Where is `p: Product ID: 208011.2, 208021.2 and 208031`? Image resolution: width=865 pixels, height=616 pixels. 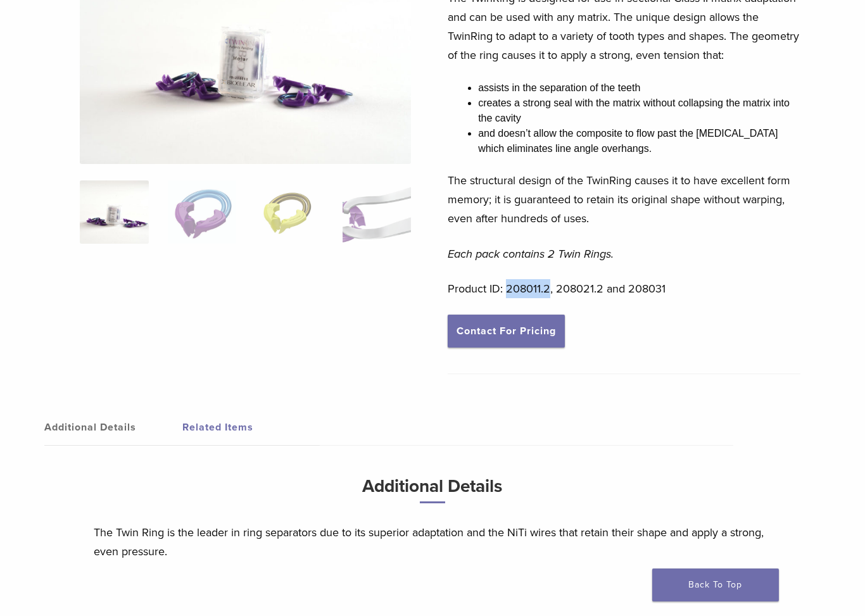 p: Product ID: 208011.2, 208021.2 and 208031 is located at coordinates (623, 289).